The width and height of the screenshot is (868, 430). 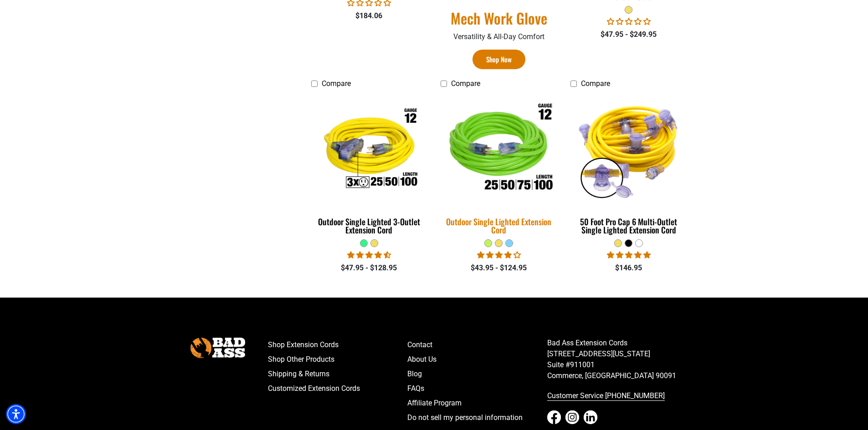 What do you see at coordinates (337, 345) in the screenshot?
I see `a: Shop Extension Cords` at bounding box center [337, 345].